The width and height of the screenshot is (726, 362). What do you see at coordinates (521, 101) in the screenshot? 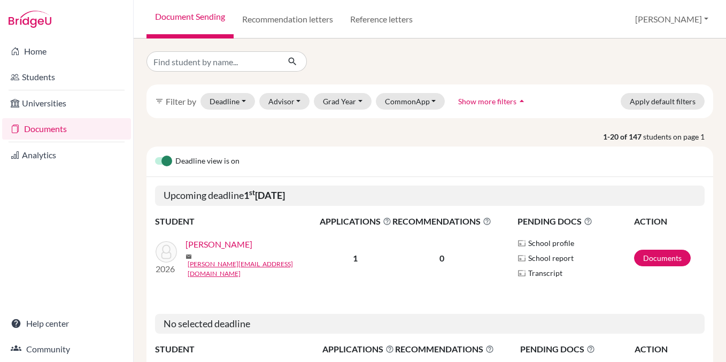
I see `i: arrow_drop_up` at bounding box center [521, 101].